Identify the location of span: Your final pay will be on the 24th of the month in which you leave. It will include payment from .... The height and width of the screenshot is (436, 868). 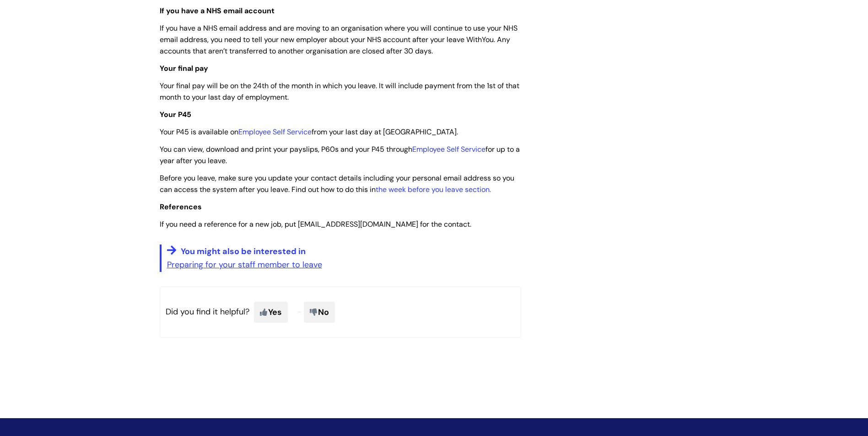
(339, 92).